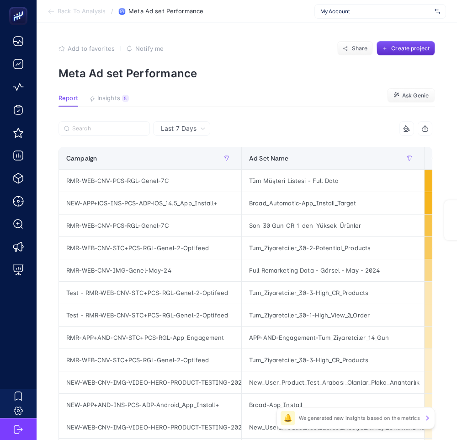 The image size is (457, 440). I want to click on div: Son_30_Gun_CR_1_den_Yüksek_Ürünler, so click(333, 226).